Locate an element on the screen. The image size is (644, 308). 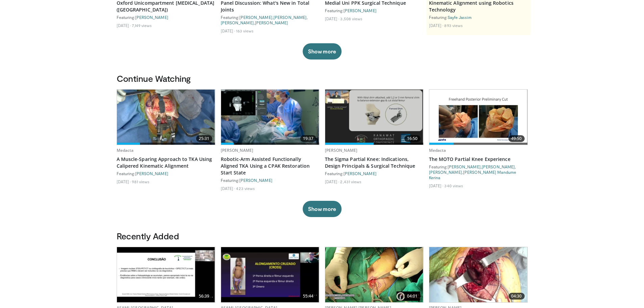
span: 49:50 is located at coordinates (516, 139).